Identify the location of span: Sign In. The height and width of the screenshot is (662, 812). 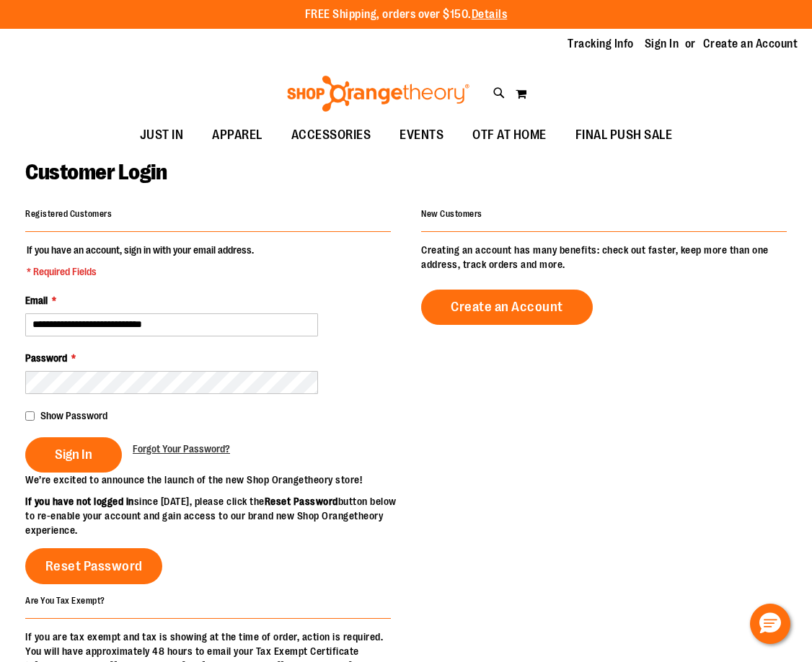
(73, 455).